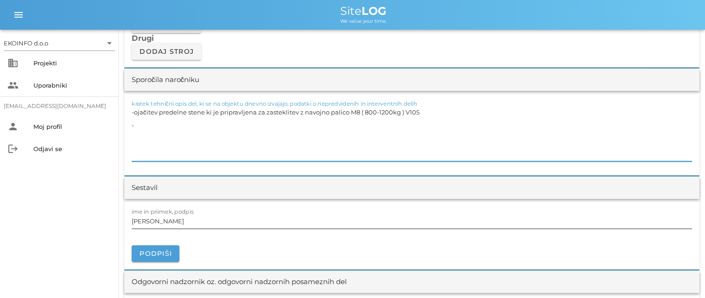  I want to click on div: Moj profil, so click(72, 127).